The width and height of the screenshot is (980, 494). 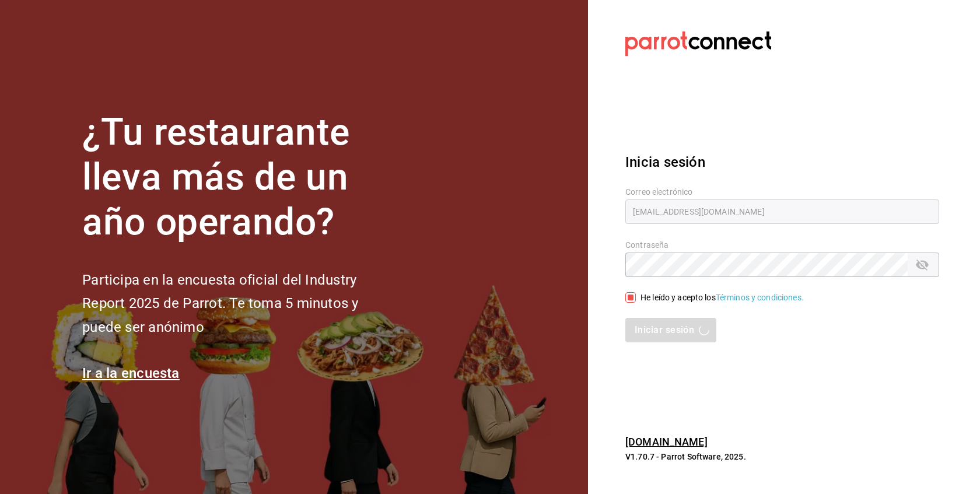 What do you see at coordinates (782, 245) in the screenshot?
I see `label: Contraseña` at bounding box center [782, 245].